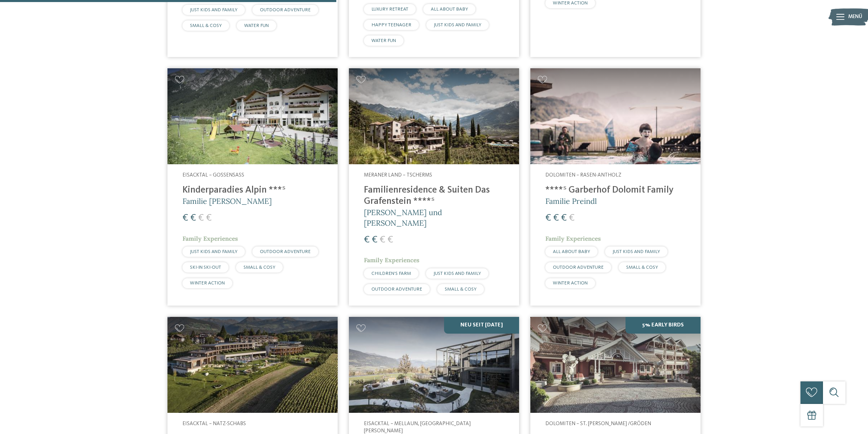 The width and height of the screenshot is (868, 434). Describe the element at coordinates (391, 273) in the screenshot. I see `span: CHILDREN’S FARM` at that location.